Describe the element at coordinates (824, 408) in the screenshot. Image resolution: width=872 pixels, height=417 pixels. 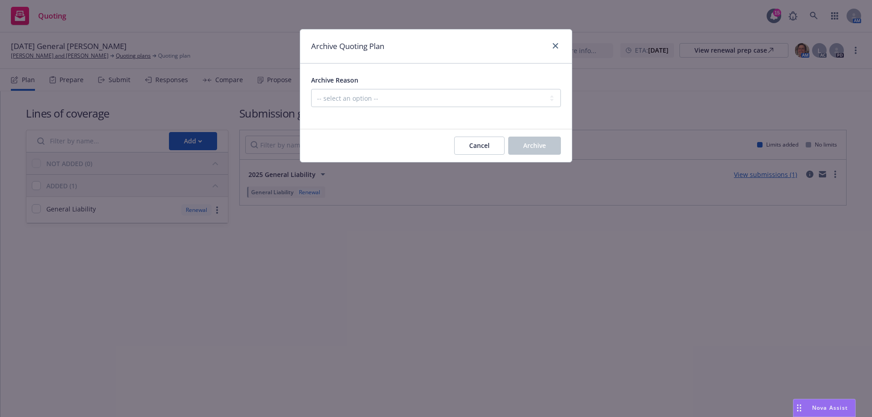
I see `button: Nova Assist` at that location.